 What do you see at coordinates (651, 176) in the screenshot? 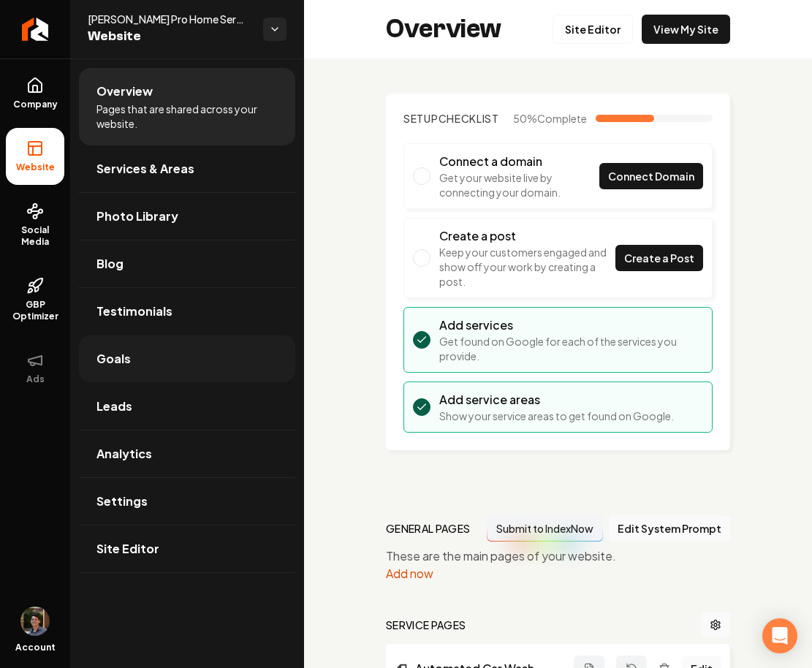
I see `a: Connect Domain` at bounding box center [651, 176].